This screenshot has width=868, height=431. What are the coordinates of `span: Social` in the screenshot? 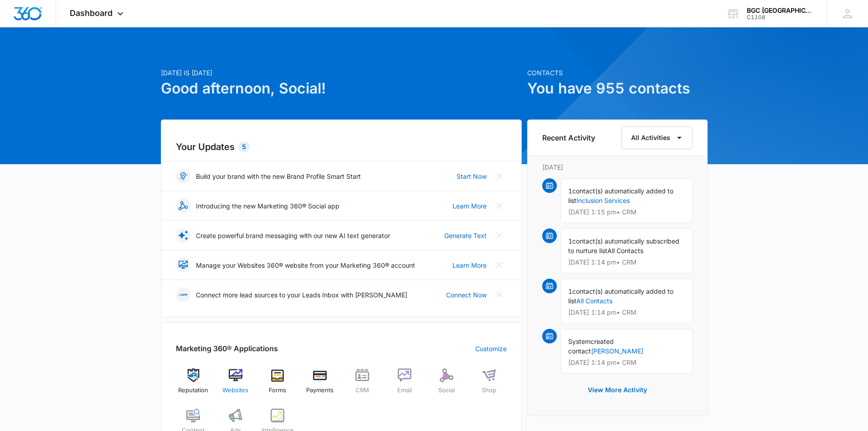 It's located at (446, 390).